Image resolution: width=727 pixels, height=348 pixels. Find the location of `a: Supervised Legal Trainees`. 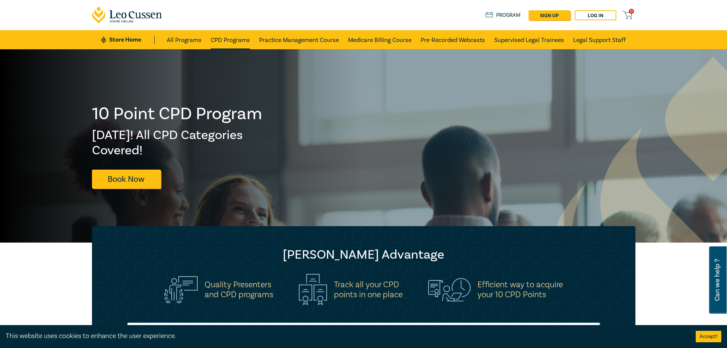

a: Supervised Legal Trainees is located at coordinates (529, 40).